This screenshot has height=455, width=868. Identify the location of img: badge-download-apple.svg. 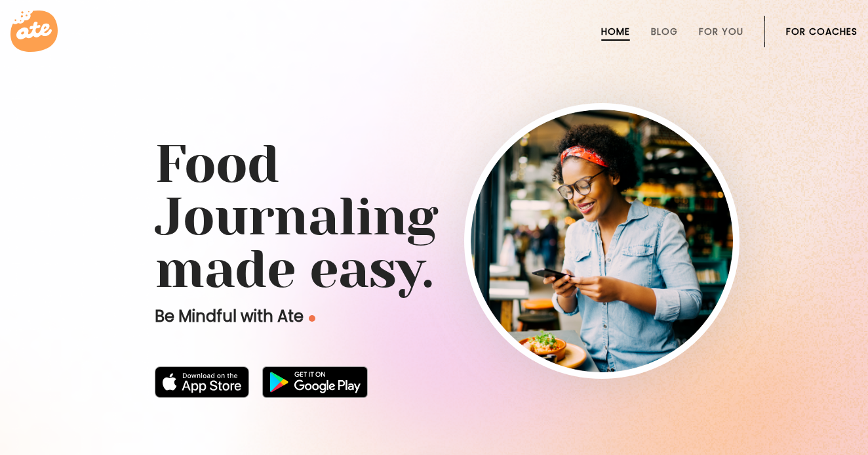
(202, 382).